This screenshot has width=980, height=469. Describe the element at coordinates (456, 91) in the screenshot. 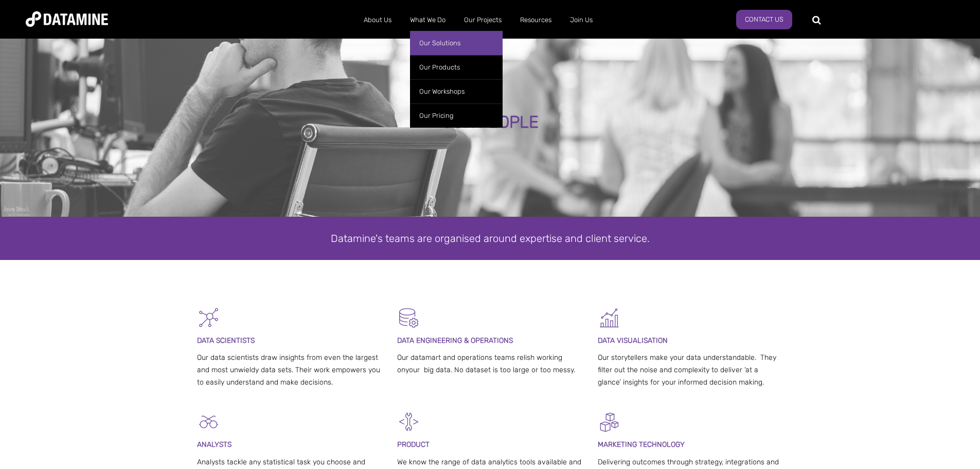

I see `a: Our Workshops` at that location.